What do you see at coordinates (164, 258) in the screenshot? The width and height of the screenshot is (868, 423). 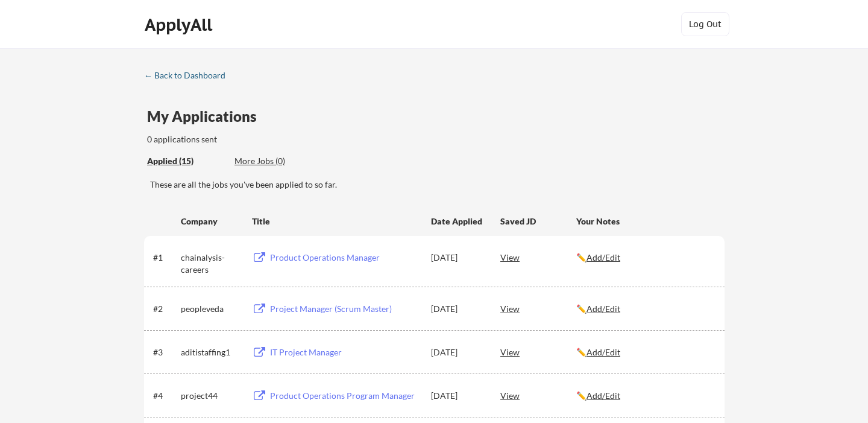 I see `div: #1` at bounding box center [164, 258].